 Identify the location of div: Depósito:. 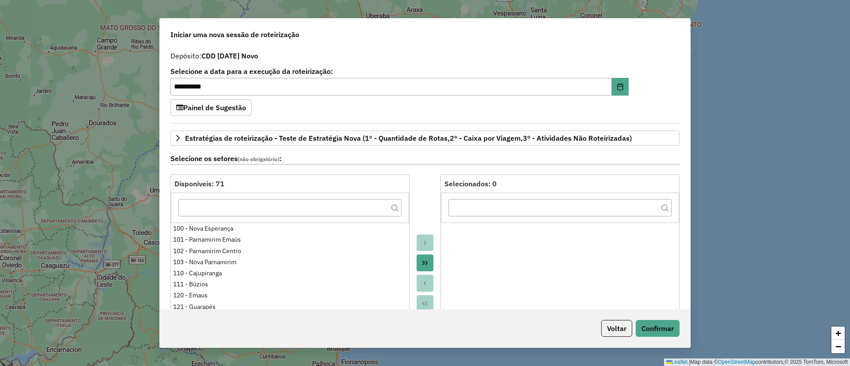
(425, 56).